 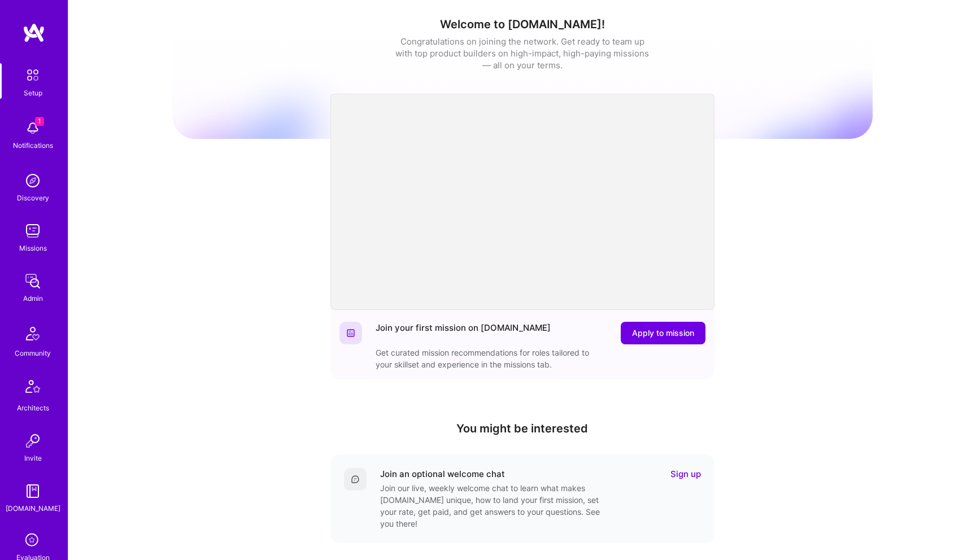 I want to click on img: Invite, so click(x=33, y=441).